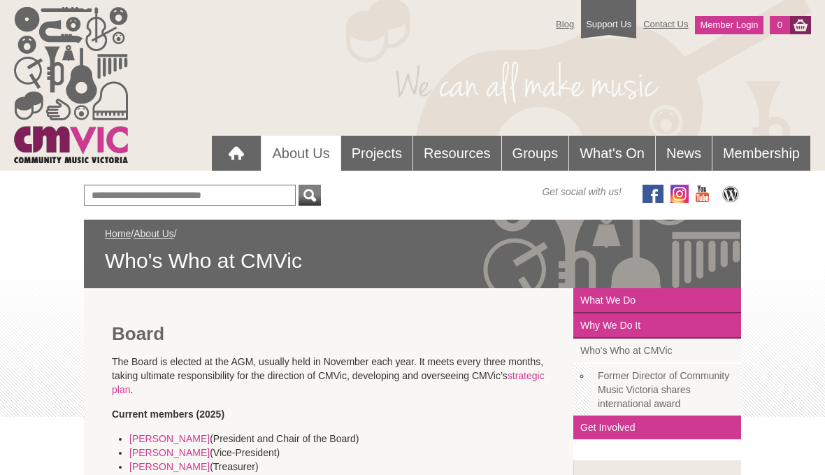  Describe the element at coordinates (346, 452) in the screenshot. I see `li: (Vice-President)` at that location.